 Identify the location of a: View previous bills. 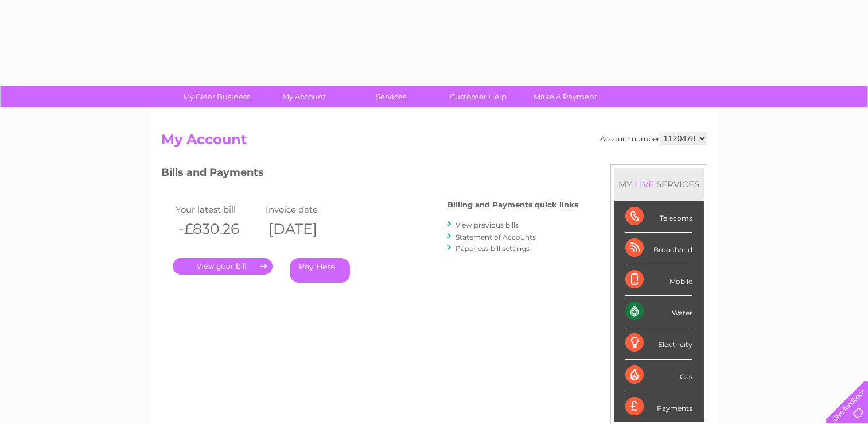
(487, 225).